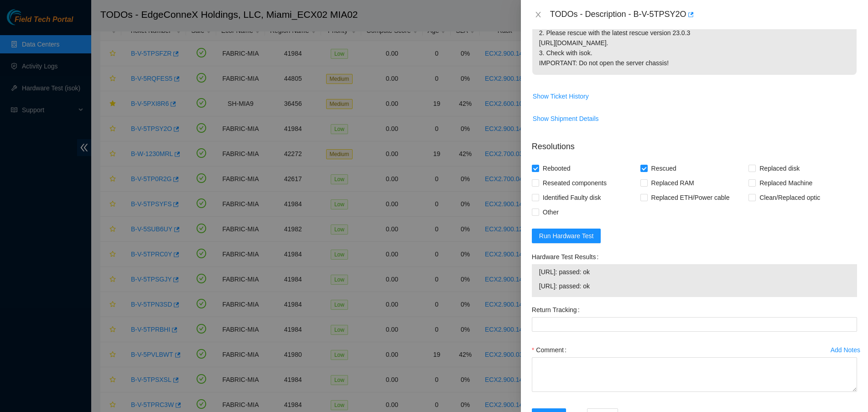 This screenshot has width=868, height=412. Describe the element at coordinates (845, 350) in the screenshot. I see `div: Add Notes` at that location.